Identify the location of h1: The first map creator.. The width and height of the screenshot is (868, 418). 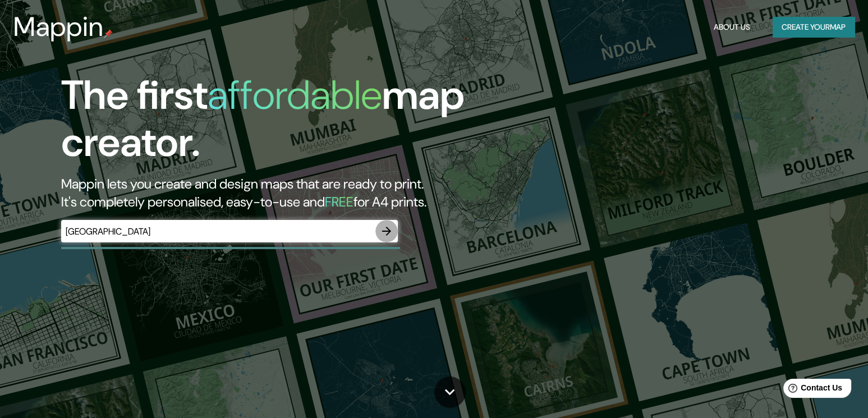
(279, 123).